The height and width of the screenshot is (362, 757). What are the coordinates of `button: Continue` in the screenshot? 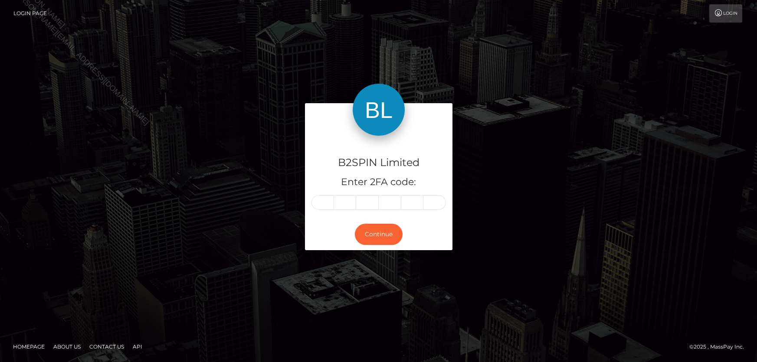 It's located at (379, 234).